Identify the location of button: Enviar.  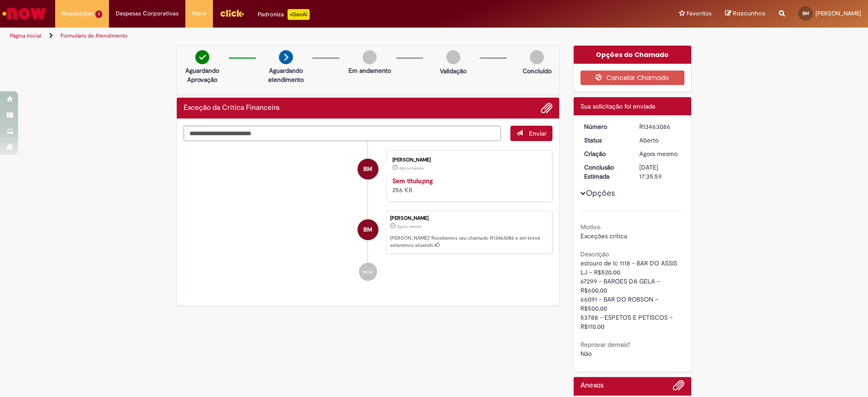
(531, 133).